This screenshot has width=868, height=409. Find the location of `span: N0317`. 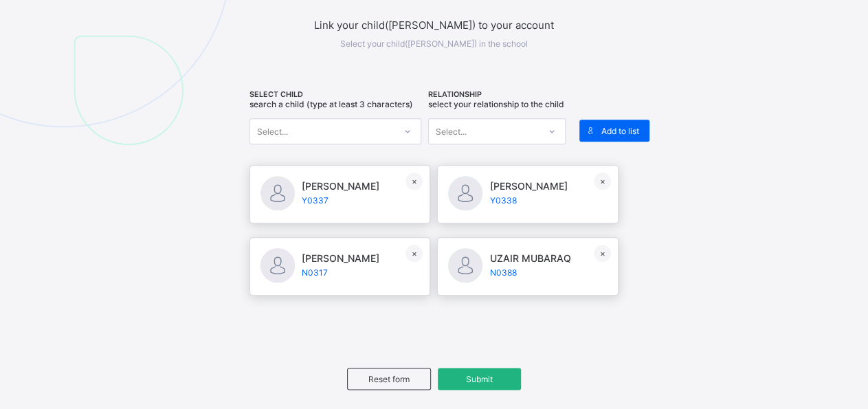

span: N0317 is located at coordinates (340, 272).